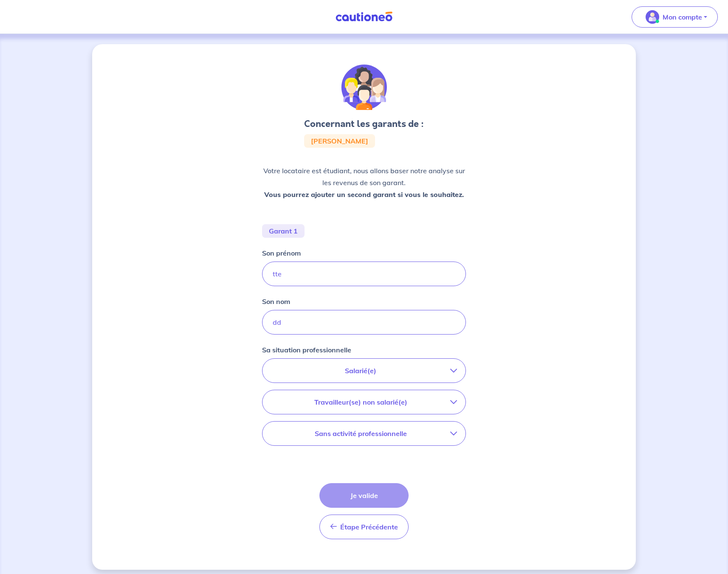  Describe the element at coordinates (364, 370) in the screenshot. I see `button: Salarié(e)` at that location.